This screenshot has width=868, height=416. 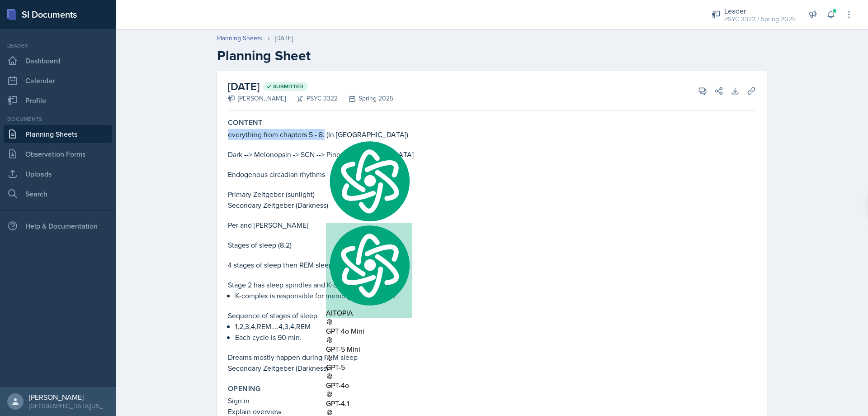 I want to click on div: PSYC 3322, so click(x=312, y=98).